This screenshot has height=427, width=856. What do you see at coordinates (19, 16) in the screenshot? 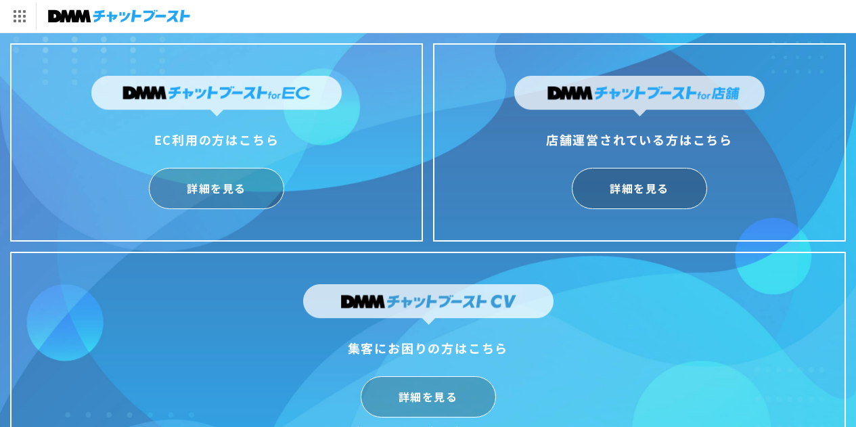
I see `img: サービス` at bounding box center [19, 16].